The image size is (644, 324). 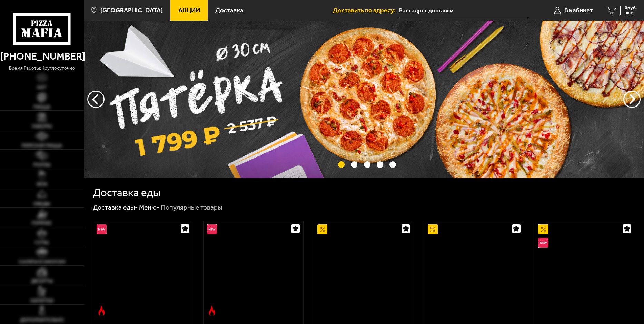 I want to click on a: НовинкаОстрое блюдоРимская с мясным ассорти, so click(x=253, y=270).